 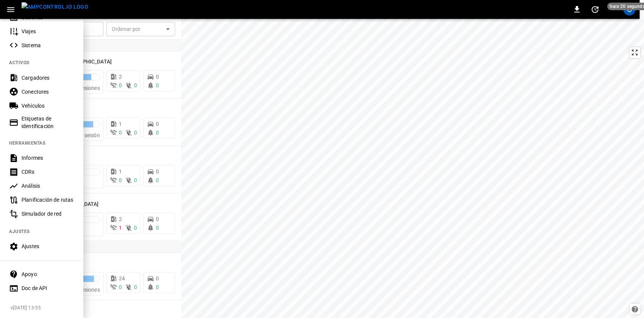 I want to click on div: Sistema, so click(x=48, y=45).